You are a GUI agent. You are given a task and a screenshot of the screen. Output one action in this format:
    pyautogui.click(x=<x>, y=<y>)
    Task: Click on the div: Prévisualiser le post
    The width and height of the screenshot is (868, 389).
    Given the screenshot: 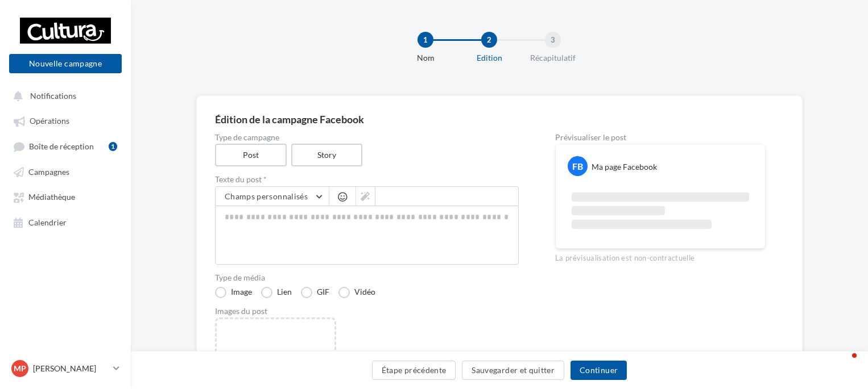 What is the action you would take?
    pyautogui.click(x=660, y=137)
    